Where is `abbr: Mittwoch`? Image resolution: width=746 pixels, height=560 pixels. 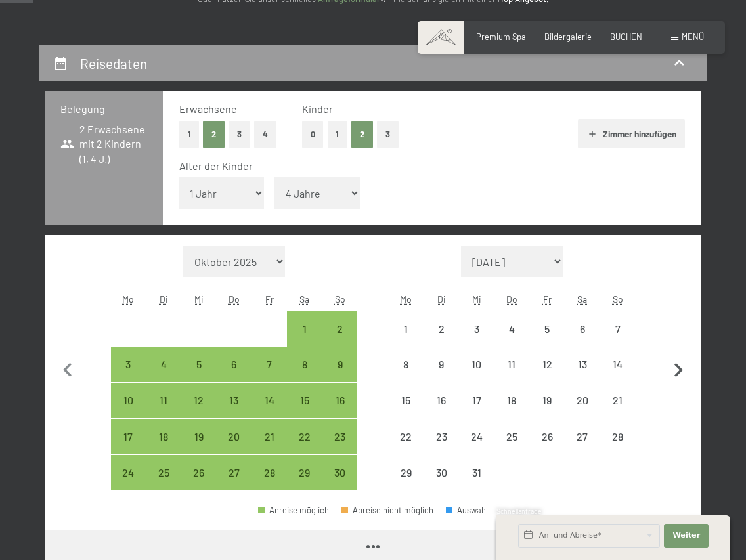 abbr: Mittwoch is located at coordinates (199, 299).